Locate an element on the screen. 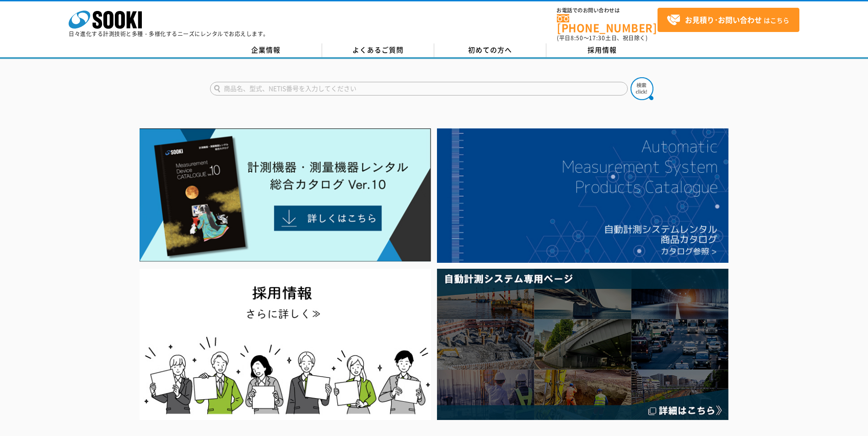 This screenshot has height=436, width=868. img: Catalog Ver10 is located at coordinates (285, 195).